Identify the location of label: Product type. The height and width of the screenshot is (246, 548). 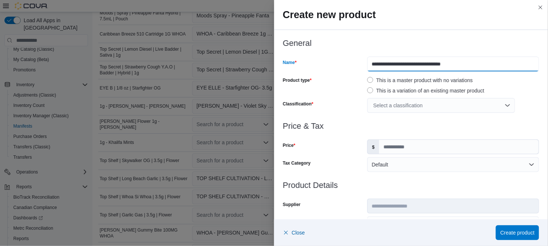
(297, 80).